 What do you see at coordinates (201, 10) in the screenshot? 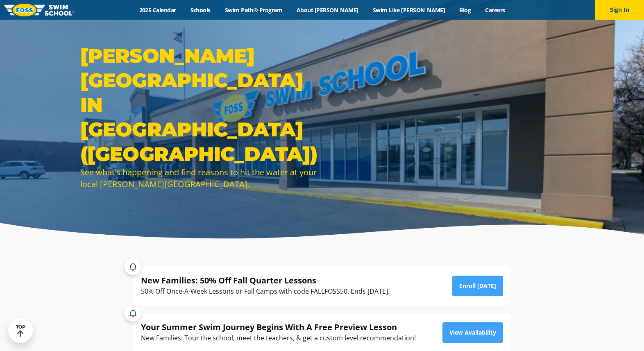
I see `a: Schools` at bounding box center [201, 10].